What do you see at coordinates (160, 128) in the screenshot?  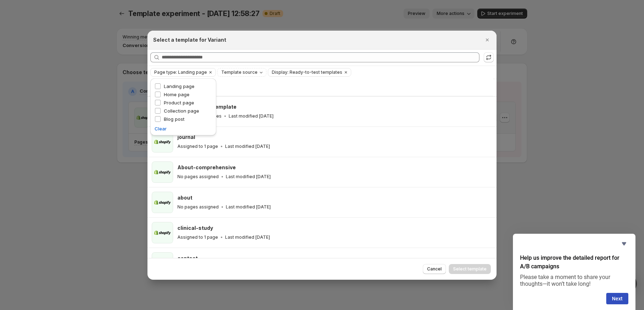 I see `span: Clear` at bounding box center [160, 128].